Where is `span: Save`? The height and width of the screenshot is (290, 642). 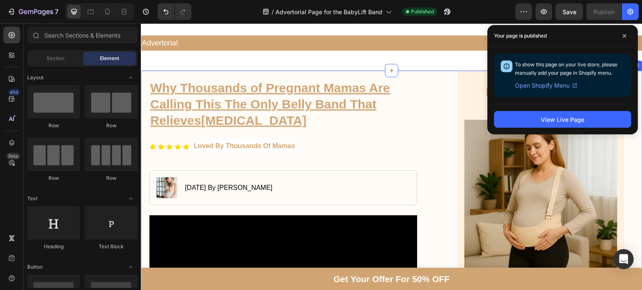 span: Save is located at coordinates (569, 12).